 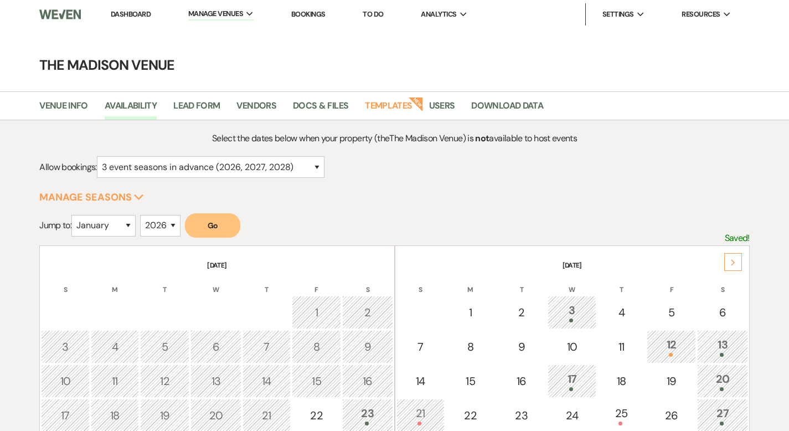 What do you see at coordinates (131, 109) in the screenshot?
I see `a: Availability` at bounding box center [131, 109].